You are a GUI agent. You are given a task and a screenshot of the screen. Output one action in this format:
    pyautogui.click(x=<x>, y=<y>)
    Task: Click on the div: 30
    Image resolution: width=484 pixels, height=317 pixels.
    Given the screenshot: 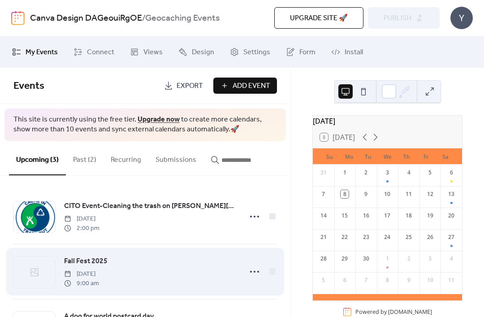 What is the action you would take?
    pyautogui.click(x=366, y=258)
    